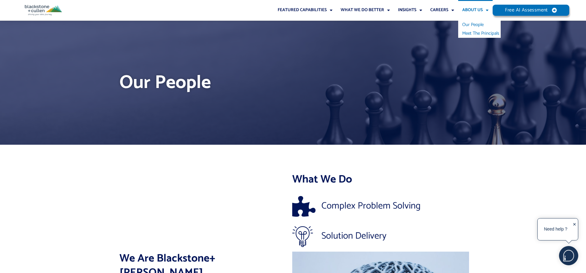  Describe the element at coordinates (531, 10) in the screenshot. I see `a: Free AI Assessment` at that location.